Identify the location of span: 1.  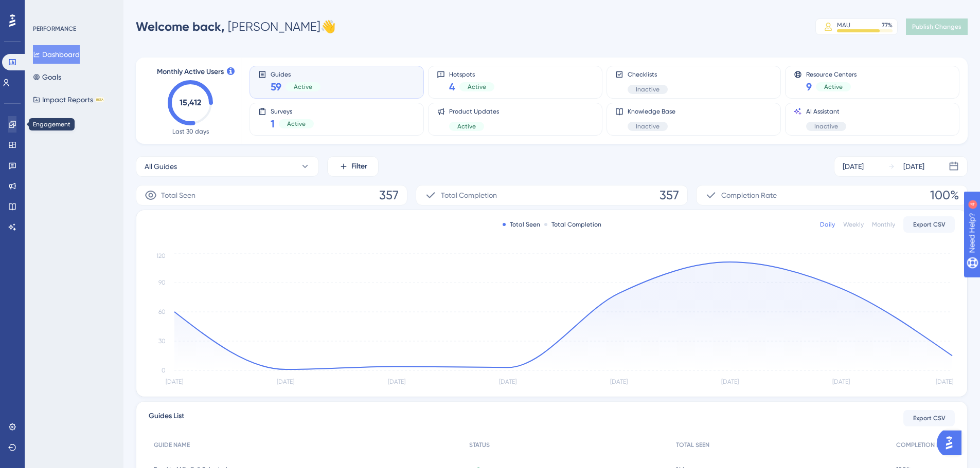
(273, 124).